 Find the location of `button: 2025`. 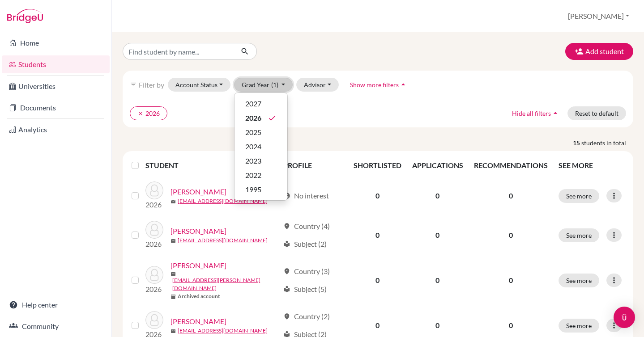

button: 2025 is located at coordinates (261, 132).